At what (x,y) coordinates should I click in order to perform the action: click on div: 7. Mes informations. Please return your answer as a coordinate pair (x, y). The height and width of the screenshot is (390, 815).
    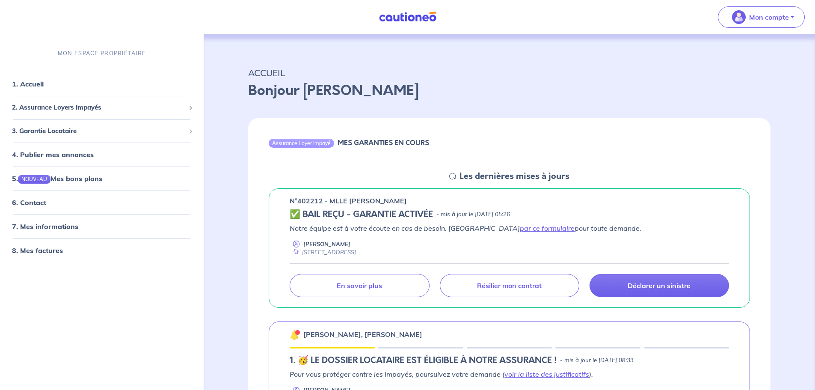
    Looking at the image, I should click on (102, 226).